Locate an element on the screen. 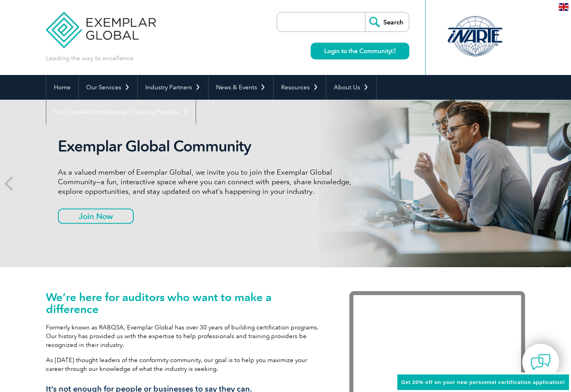 This screenshot has height=392, width=571. a: Join Now is located at coordinates (96, 216).